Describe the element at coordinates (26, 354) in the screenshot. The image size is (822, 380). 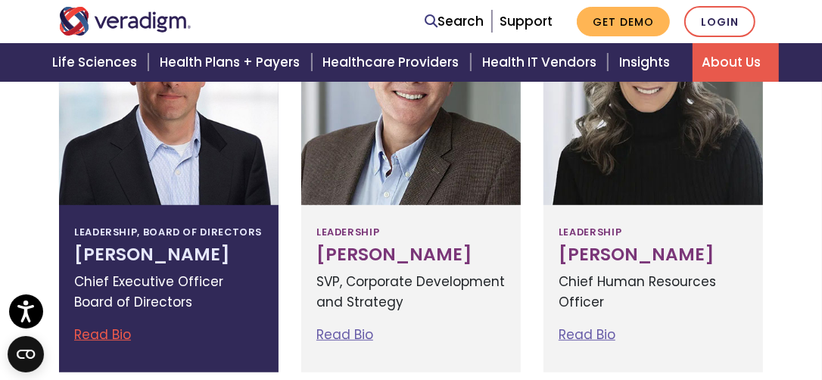
I see `button: Open CMP widget` at that location.